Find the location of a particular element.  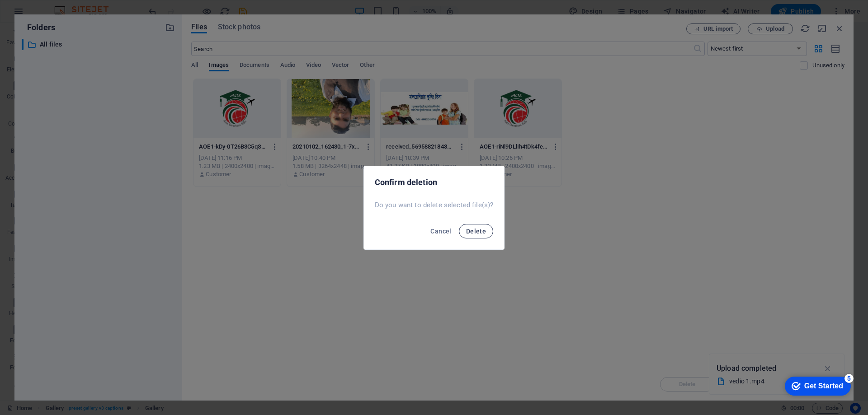

span: Paste clipboard is located at coordinates (245, 368).